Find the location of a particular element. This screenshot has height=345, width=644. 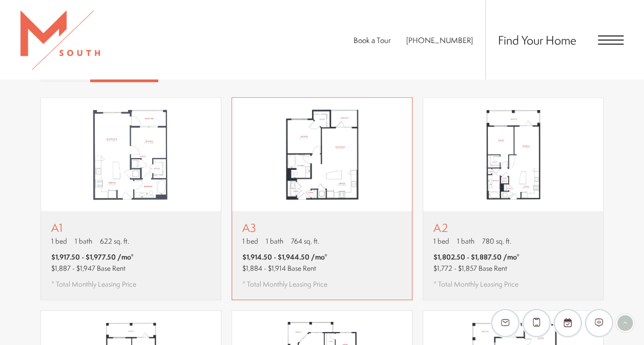

img: MSouth is located at coordinates (60, 40).